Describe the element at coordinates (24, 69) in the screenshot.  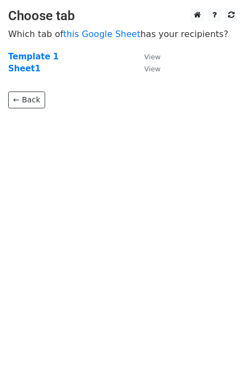
I see `a: Sheet1` at that location.